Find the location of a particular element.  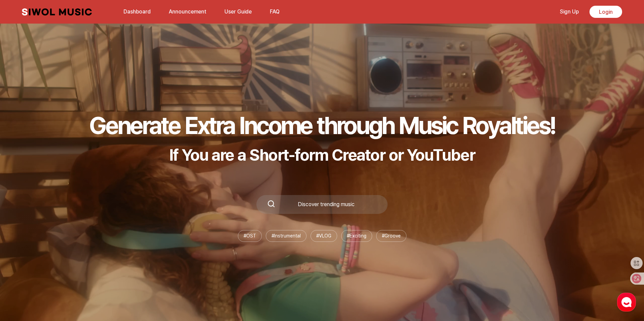

a: Announcement is located at coordinates (187, 11).